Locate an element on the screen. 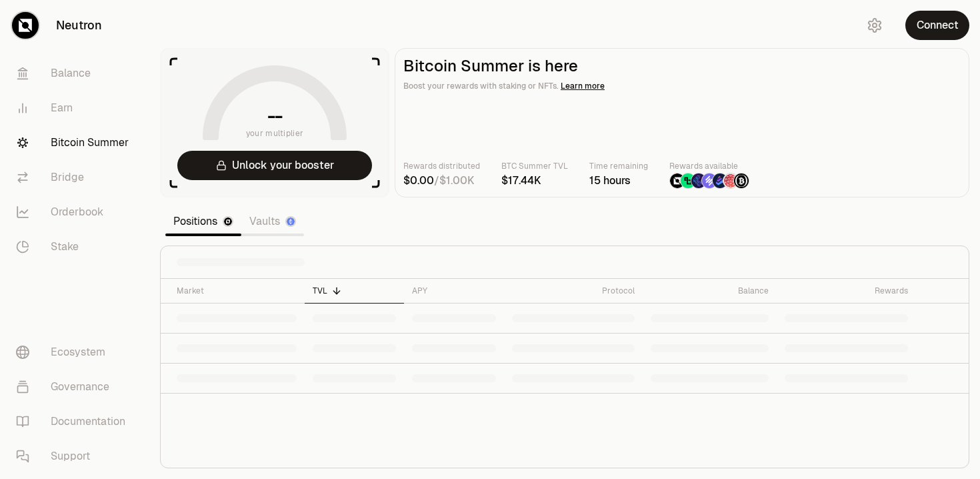  div: TVL is located at coordinates (354, 291).